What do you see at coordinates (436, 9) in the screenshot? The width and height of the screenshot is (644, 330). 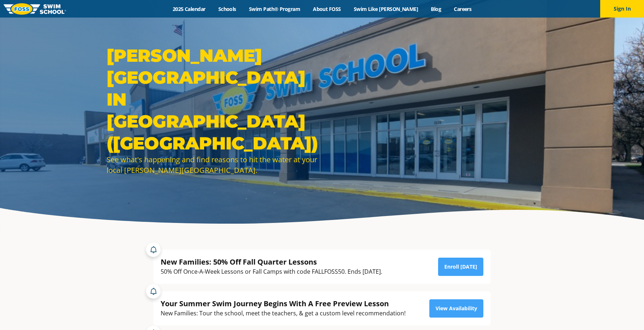 I see `a: Blog` at bounding box center [436, 9].